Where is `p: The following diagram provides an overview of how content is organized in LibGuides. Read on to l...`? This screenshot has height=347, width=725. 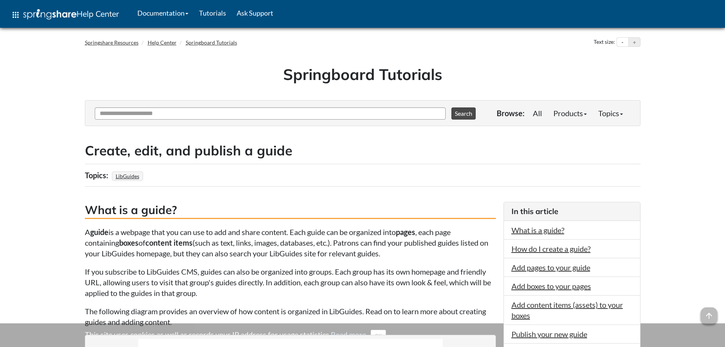
p: The following diagram provides an overview of how content is organized in LibGuides. Read on to l... is located at coordinates (291, 316).